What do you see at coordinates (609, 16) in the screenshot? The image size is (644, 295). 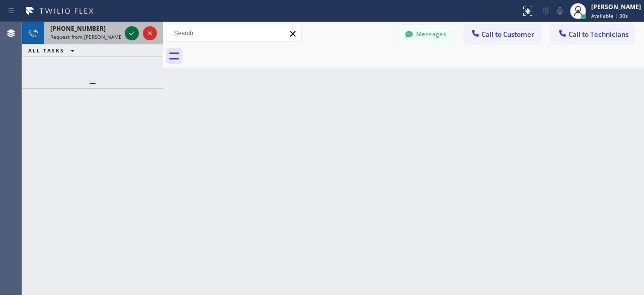 I see `span: Available | 30s` at bounding box center [609, 16].